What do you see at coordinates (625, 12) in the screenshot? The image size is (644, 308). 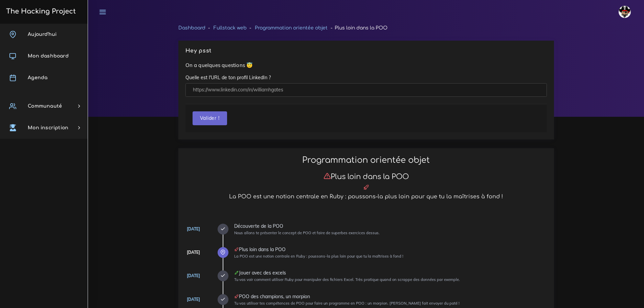 I see `img: avatar` at bounding box center [625, 12].